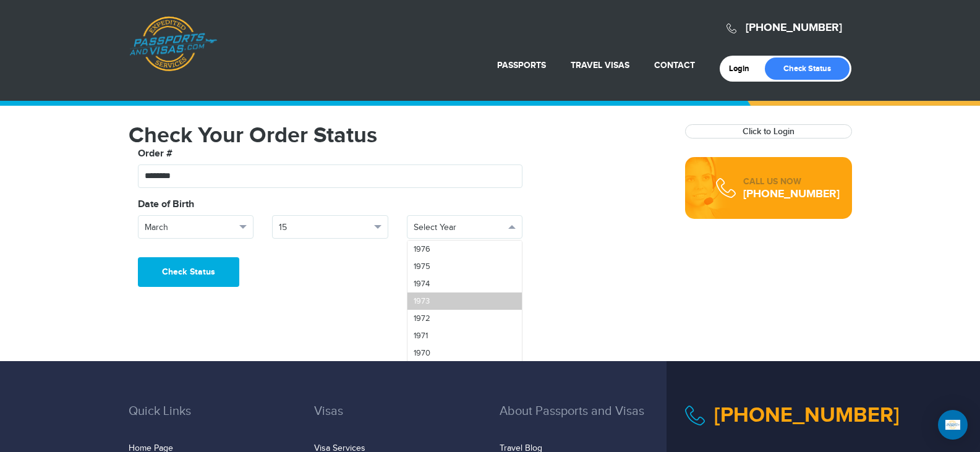 This screenshot has width=980, height=452. What do you see at coordinates (330, 227) in the screenshot?
I see `button: 15` at bounding box center [330, 227].